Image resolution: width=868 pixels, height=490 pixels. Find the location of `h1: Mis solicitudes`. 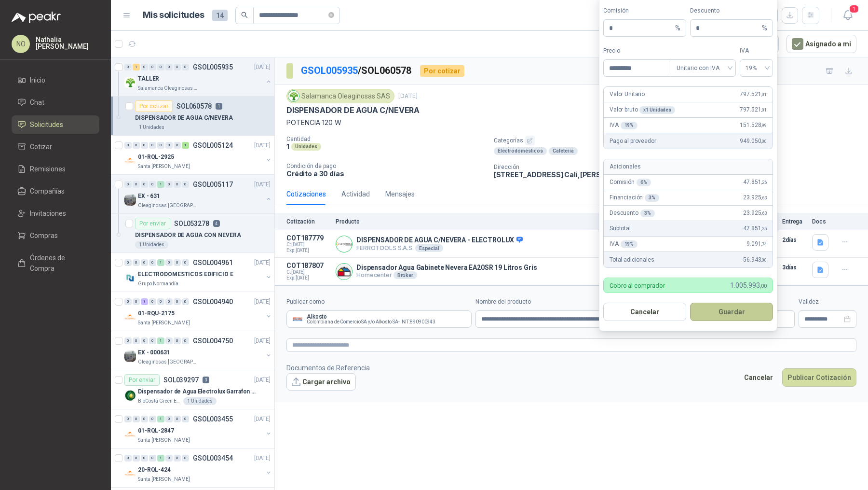

h1: Mis solicitudes is located at coordinates (174, 15).